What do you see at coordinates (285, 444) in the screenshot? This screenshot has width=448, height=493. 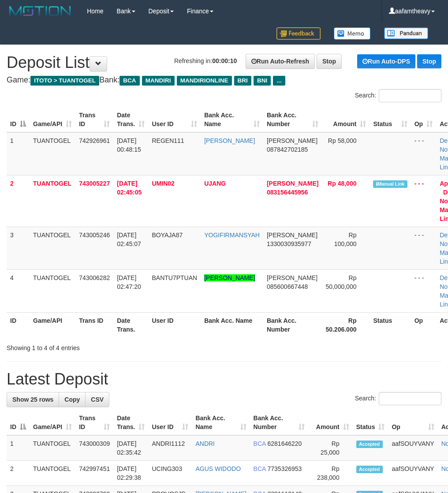 I see `span: Copy 6281646220 to clipboard` at bounding box center [285, 444].